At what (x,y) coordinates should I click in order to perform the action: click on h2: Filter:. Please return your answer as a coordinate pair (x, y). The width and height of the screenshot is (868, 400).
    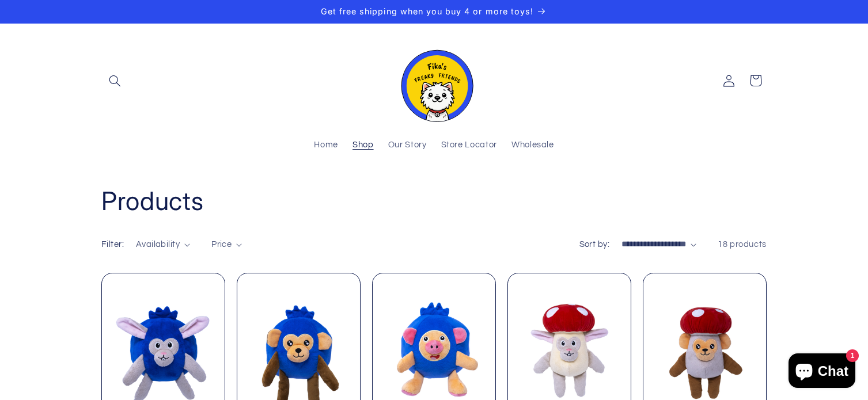
    Looking at the image, I should click on (112, 245).